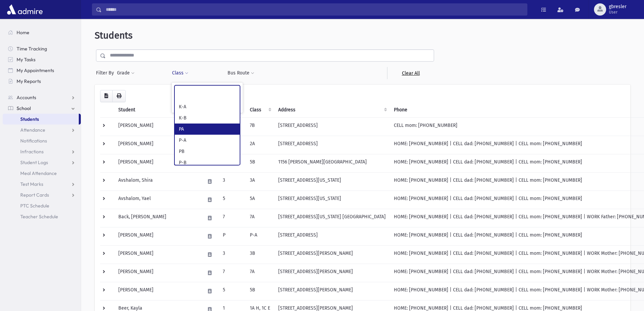 The width and height of the screenshot is (644, 311). Describe the element at coordinates (207, 106) in the screenshot. I see `li: K-A` at that location.